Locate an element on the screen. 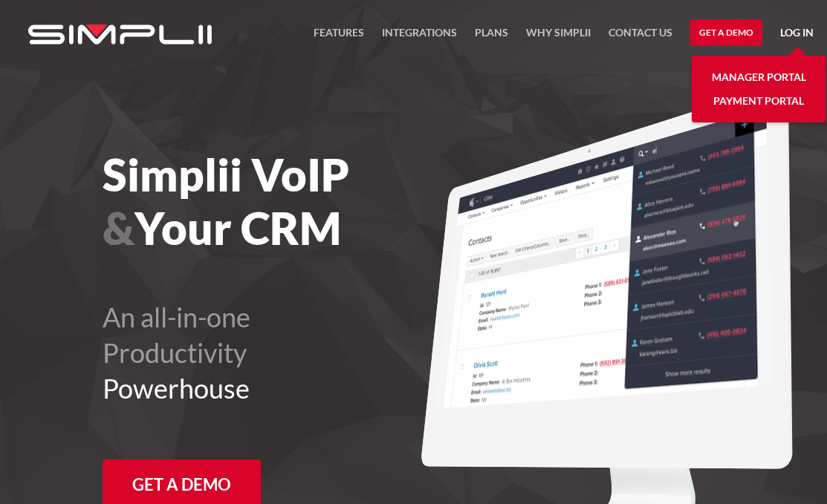 This screenshot has width=827, height=504. a: Payment Portal is located at coordinates (758, 101).